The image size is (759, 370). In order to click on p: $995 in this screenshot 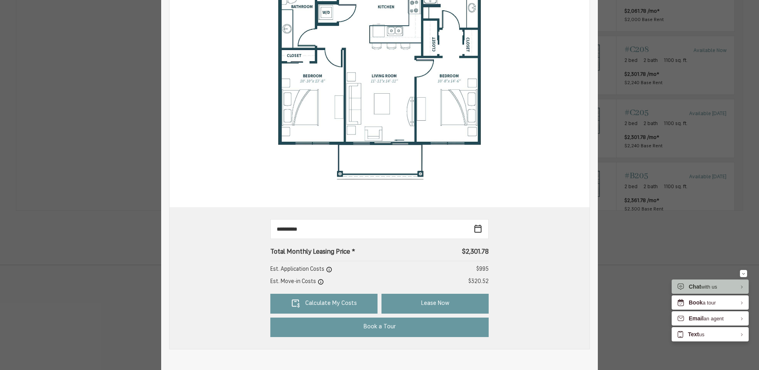, I will do `click(482, 269)`.